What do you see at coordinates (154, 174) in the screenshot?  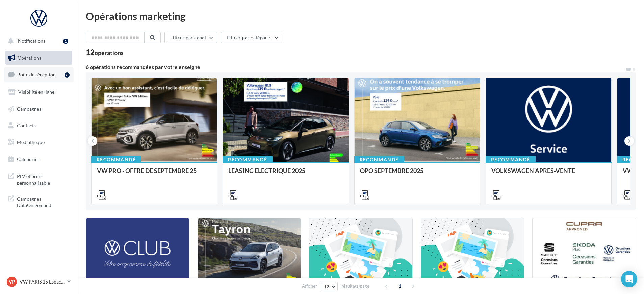 I see `div: VW PRO - OFFRE DE SEPTEMBRE 25` at bounding box center [154, 174].